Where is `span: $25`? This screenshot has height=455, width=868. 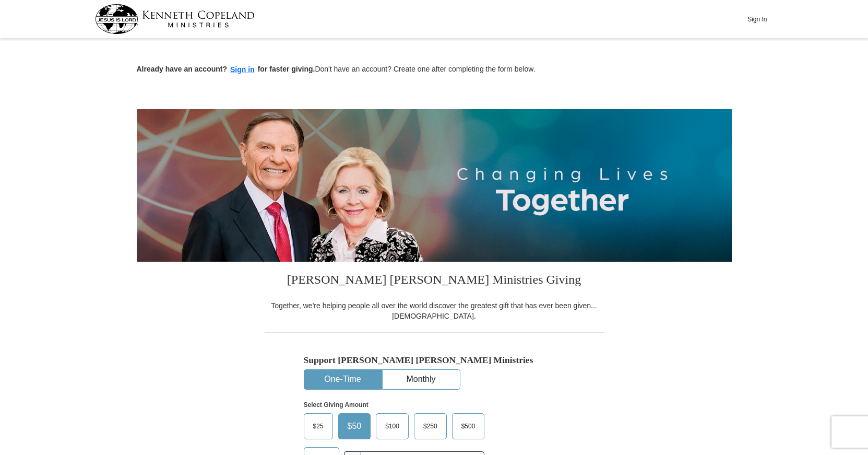 span: $25 is located at coordinates (318, 426).